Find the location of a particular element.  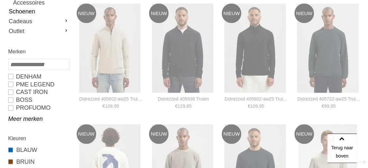

a: BRUIN is located at coordinates (39, 162).